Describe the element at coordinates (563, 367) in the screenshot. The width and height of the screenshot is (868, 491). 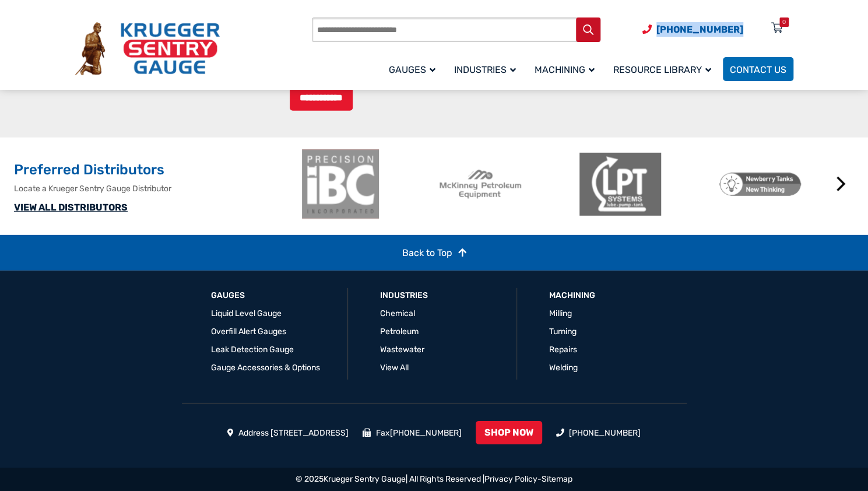
I see `a: Welding` at that location.